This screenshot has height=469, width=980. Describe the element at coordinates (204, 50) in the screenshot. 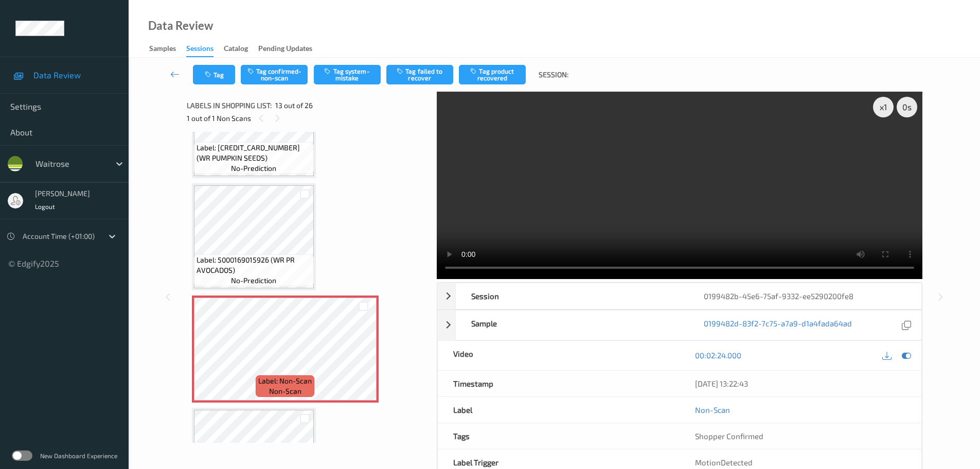

I see `a: Sessions` at that location.